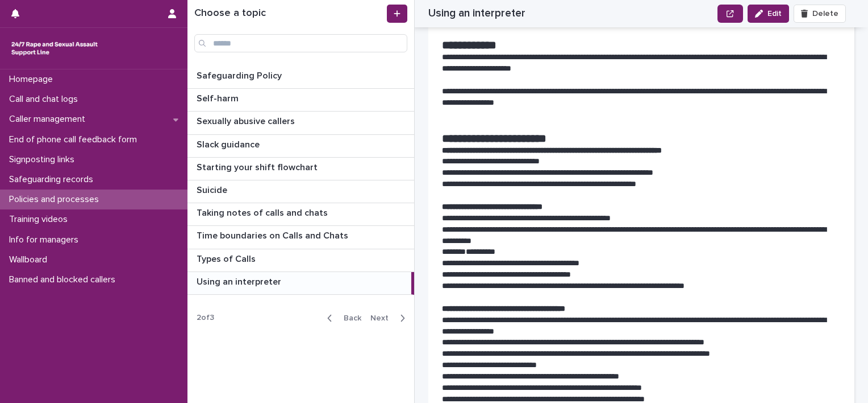  I want to click on p: Starting your shift flowchart, so click(258, 166).